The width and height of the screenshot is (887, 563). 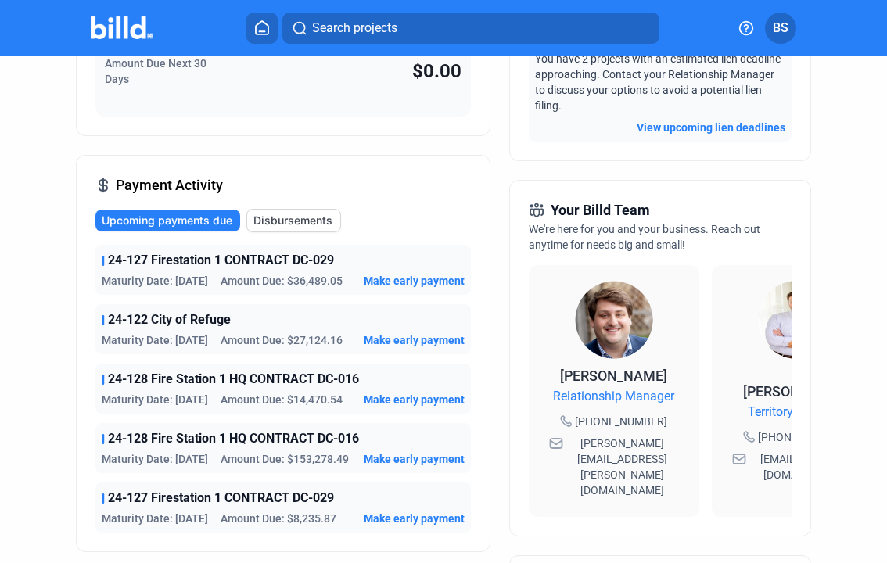 I want to click on span: $0.00, so click(x=437, y=71).